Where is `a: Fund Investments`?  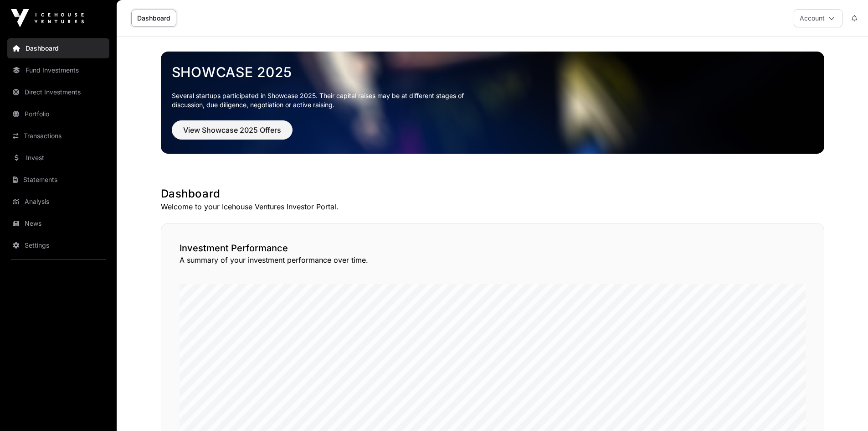 a: Fund Investments is located at coordinates (58, 70).